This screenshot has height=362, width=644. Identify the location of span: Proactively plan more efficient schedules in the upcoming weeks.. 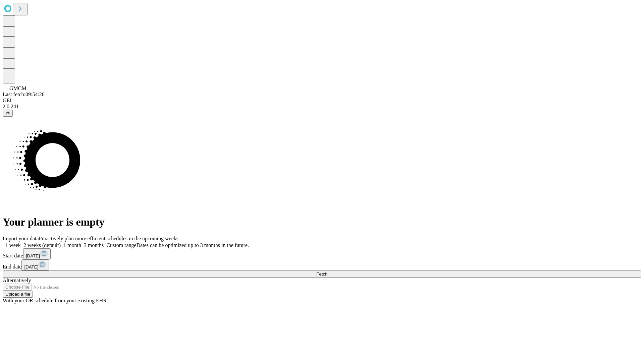
(109, 239).